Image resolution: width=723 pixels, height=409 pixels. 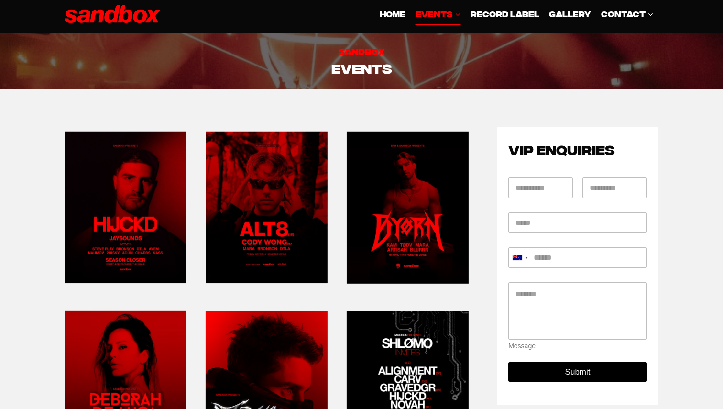 I want to click on a: Record Label, so click(x=505, y=14).